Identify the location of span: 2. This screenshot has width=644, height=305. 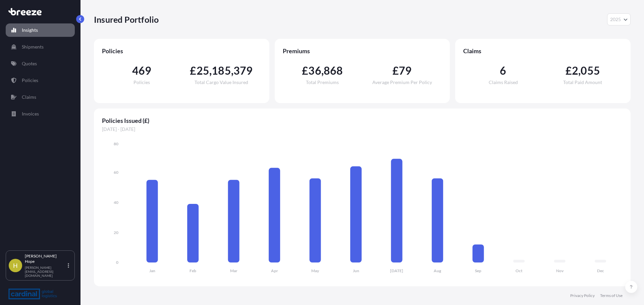
(574, 71).